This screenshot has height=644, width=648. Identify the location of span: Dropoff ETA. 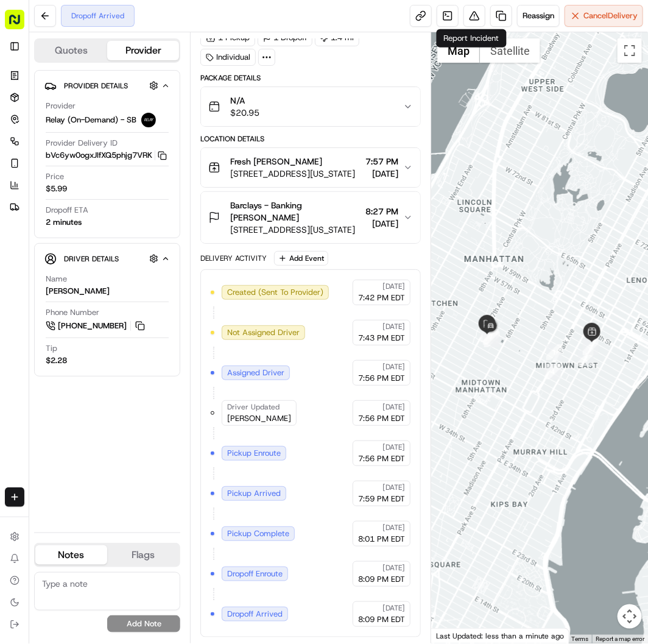
(67, 210).